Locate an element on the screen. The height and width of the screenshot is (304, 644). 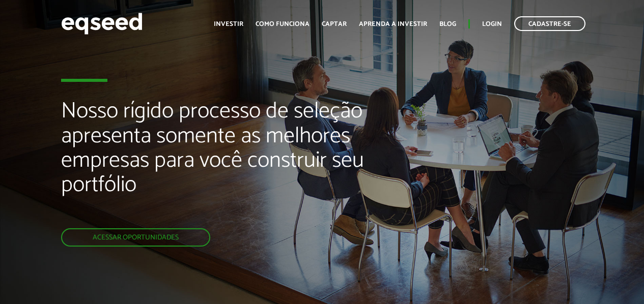
a: Acessar oportunidades is located at coordinates (135, 237).